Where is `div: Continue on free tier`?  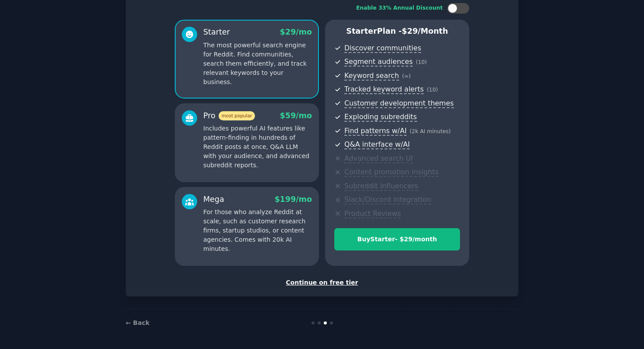
div: Continue on free tier is located at coordinates (322, 283).